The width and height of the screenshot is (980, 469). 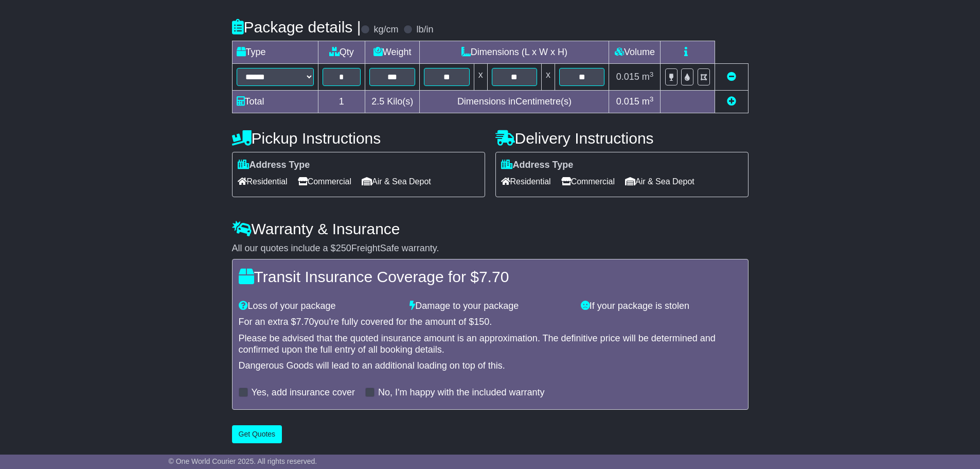 I want to click on span: © One World Courier 2025. All rights reserved., so click(x=243, y=461).